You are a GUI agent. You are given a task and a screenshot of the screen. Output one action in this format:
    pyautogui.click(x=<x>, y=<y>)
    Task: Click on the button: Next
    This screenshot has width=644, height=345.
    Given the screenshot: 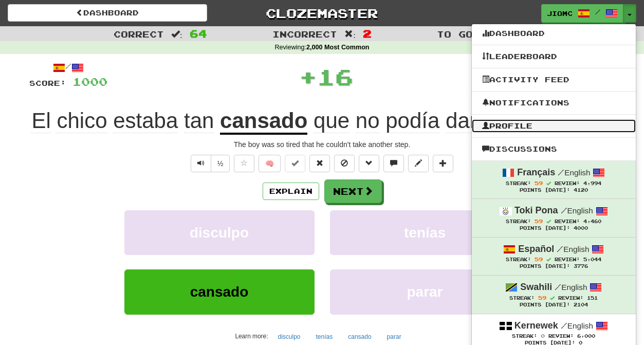 What is the action you would take?
    pyautogui.click(x=353, y=191)
    